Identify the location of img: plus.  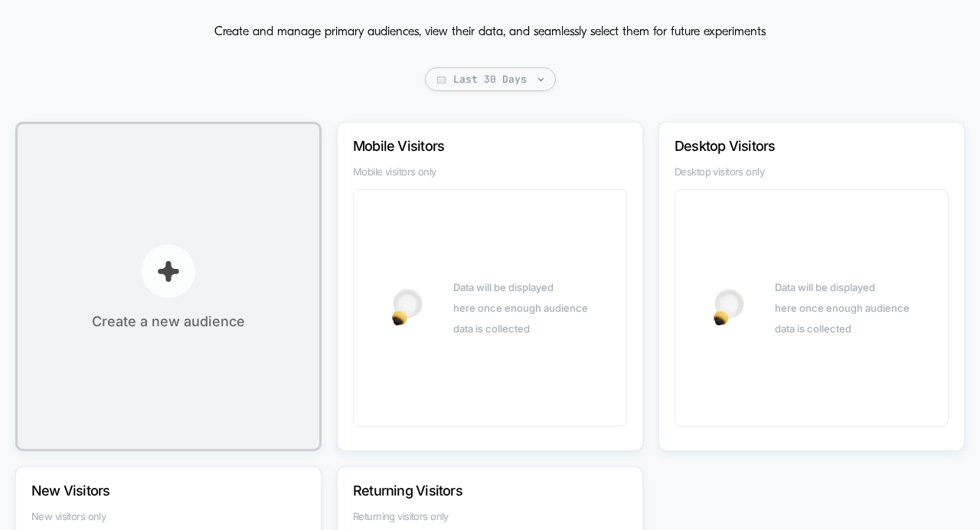
(168, 271).